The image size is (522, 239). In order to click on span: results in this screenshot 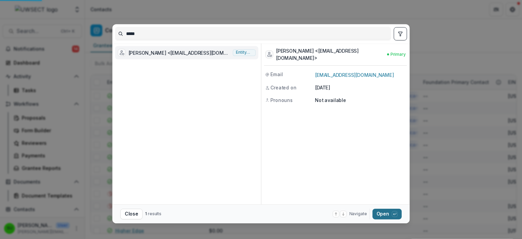, I will do `click(155, 214)`.